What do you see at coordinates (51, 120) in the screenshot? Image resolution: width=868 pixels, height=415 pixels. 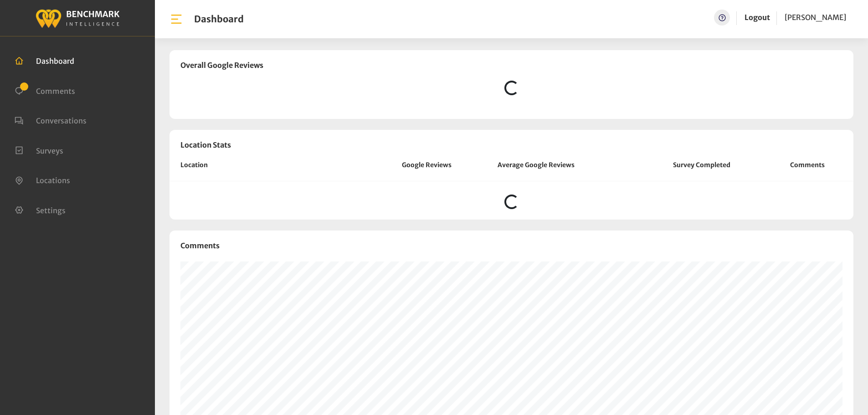 I see `a: Conversations` at bounding box center [51, 120].